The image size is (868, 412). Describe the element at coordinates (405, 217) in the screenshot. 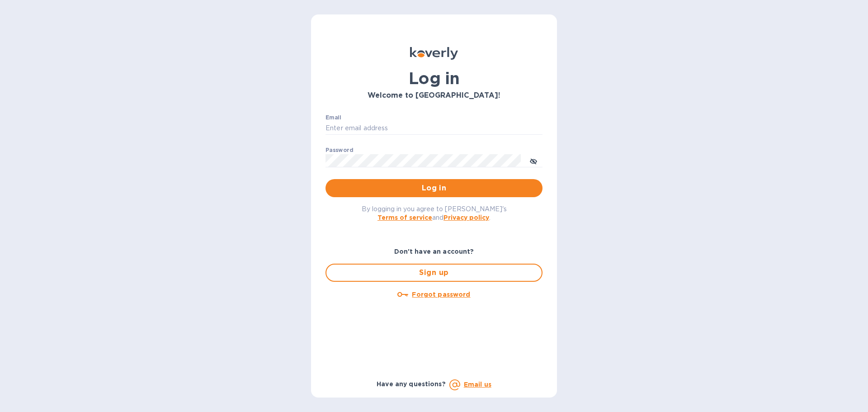

I see `a: Terms of service` at that location.